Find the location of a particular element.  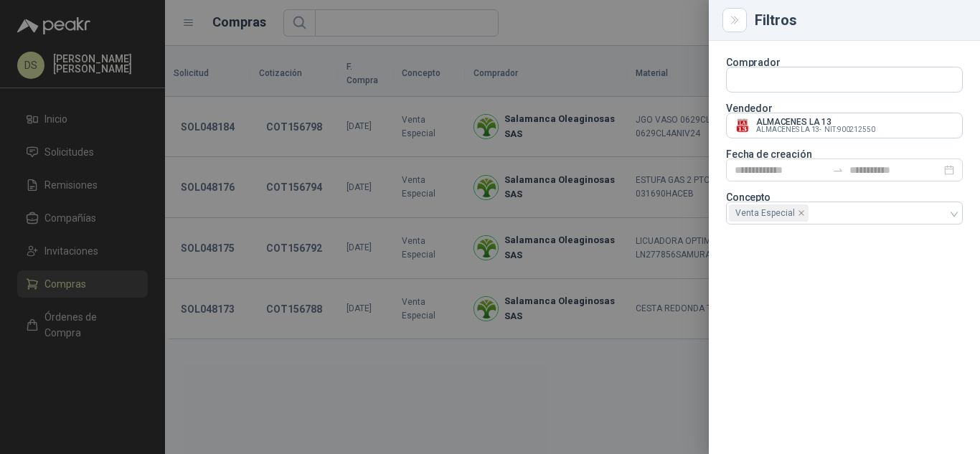

p: Comprador is located at coordinates (844, 63).